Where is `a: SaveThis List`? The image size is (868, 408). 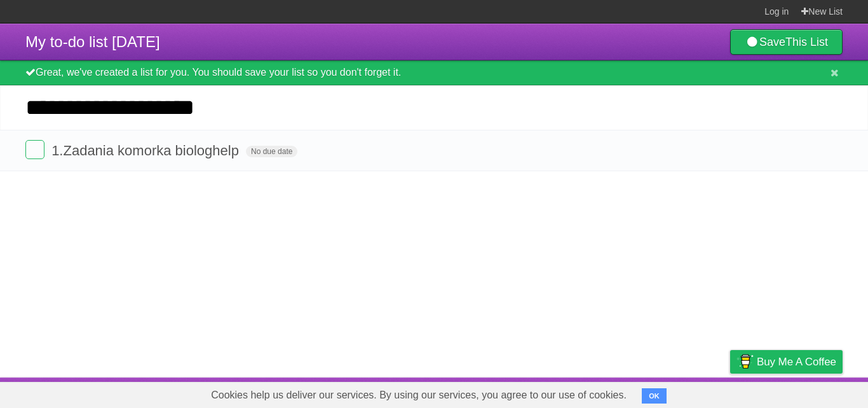 a: SaveThis List is located at coordinates (786, 42).